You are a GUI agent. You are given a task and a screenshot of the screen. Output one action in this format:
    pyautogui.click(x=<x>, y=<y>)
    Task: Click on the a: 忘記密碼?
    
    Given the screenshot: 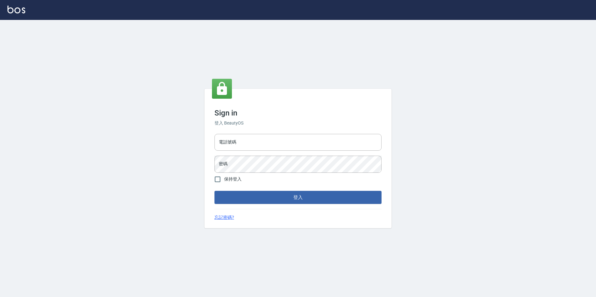 What is the action you would take?
    pyautogui.click(x=224, y=218)
    